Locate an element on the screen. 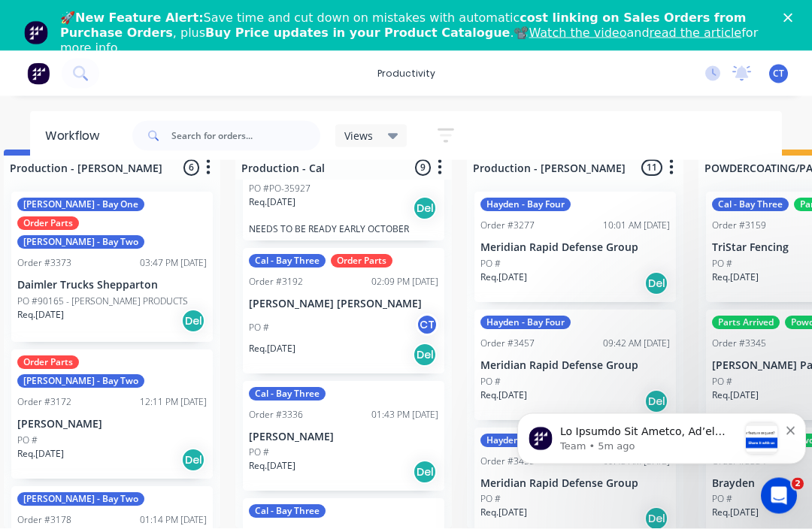 This screenshot has width=812, height=529. div: Parts Arrived is located at coordinates (746, 323).